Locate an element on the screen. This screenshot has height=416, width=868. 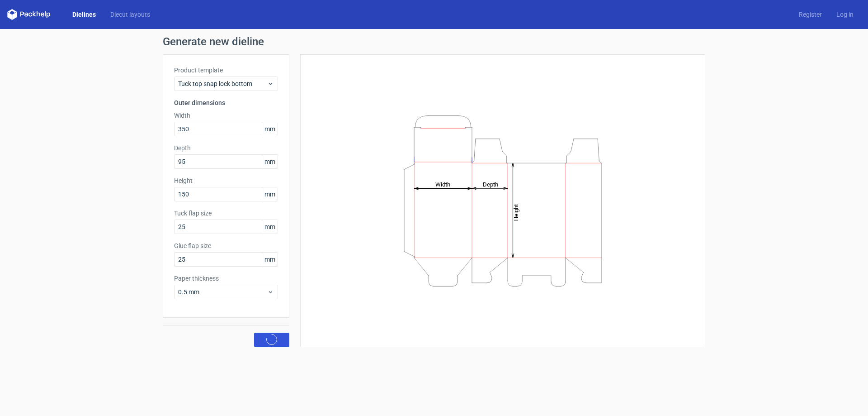
a: Dielines is located at coordinates (84, 15).